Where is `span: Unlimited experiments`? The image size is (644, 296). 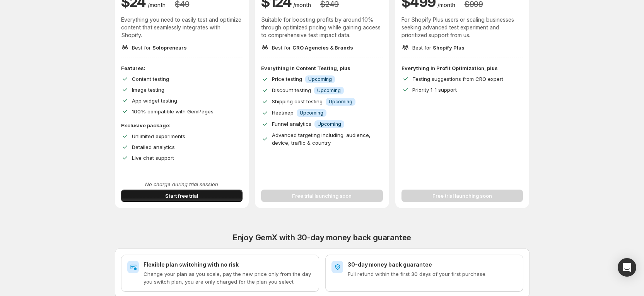 span: Unlimited experiments is located at coordinates (159, 136).